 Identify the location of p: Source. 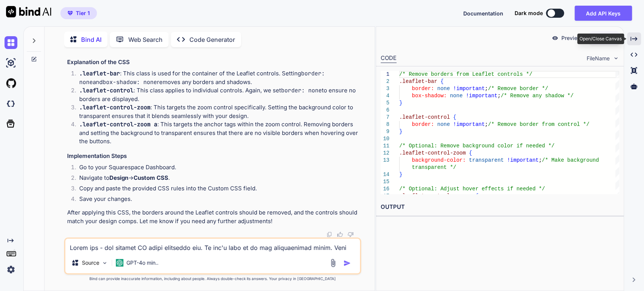
(91, 263).